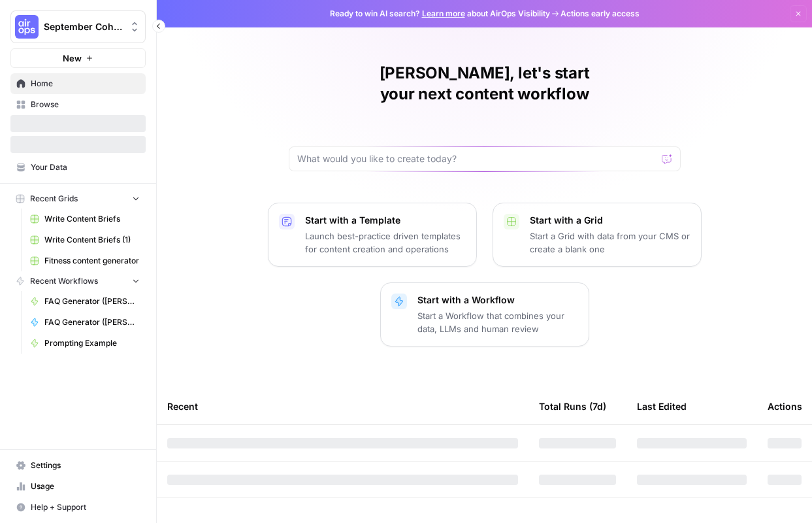 This screenshot has height=523, width=812. Describe the element at coordinates (343, 406) in the screenshot. I see `div: Recent` at that location.